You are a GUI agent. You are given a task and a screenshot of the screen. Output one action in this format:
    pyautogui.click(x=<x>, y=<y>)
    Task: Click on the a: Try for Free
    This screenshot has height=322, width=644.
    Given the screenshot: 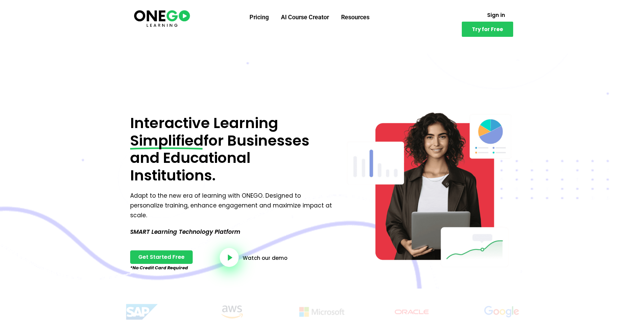 What is the action you would take?
    pyautogui.click(x=487, y=29)
    